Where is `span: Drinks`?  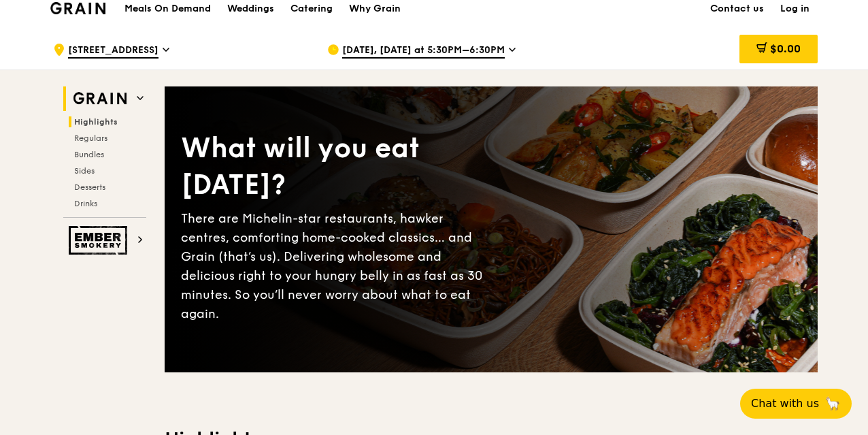
span: Drinks is located at coordinates (85, 204).